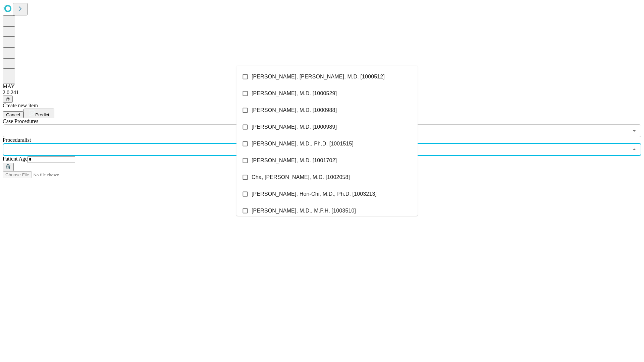 This screenshot has width=644, height=362. I want to click on span: Scheduled Procedure, so click(20, 121).